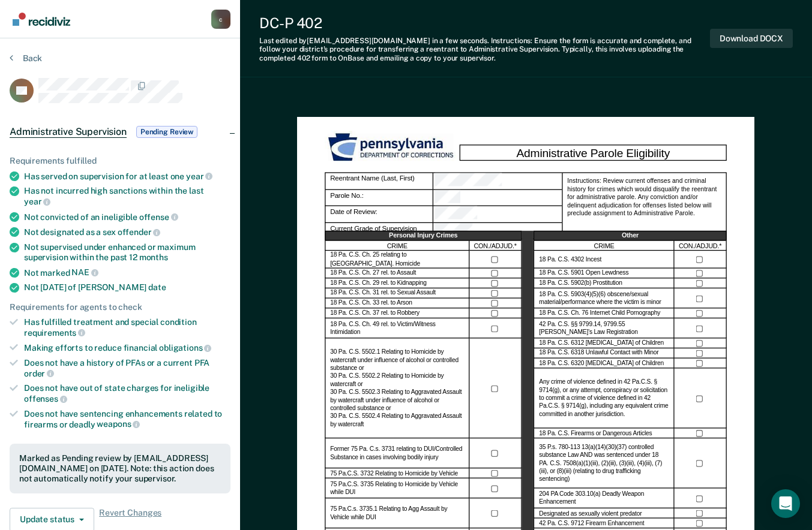  Describe the element at coordinates (604, 398) in the screenshot. I see `label: Any crime of violence defined in 42 Pa.C.S. § 9714(g), or any attempt, conspiracy or solicitation...` at that location.